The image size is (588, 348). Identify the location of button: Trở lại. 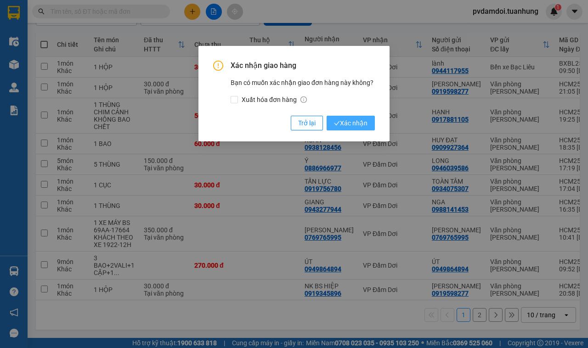
(307, 123).